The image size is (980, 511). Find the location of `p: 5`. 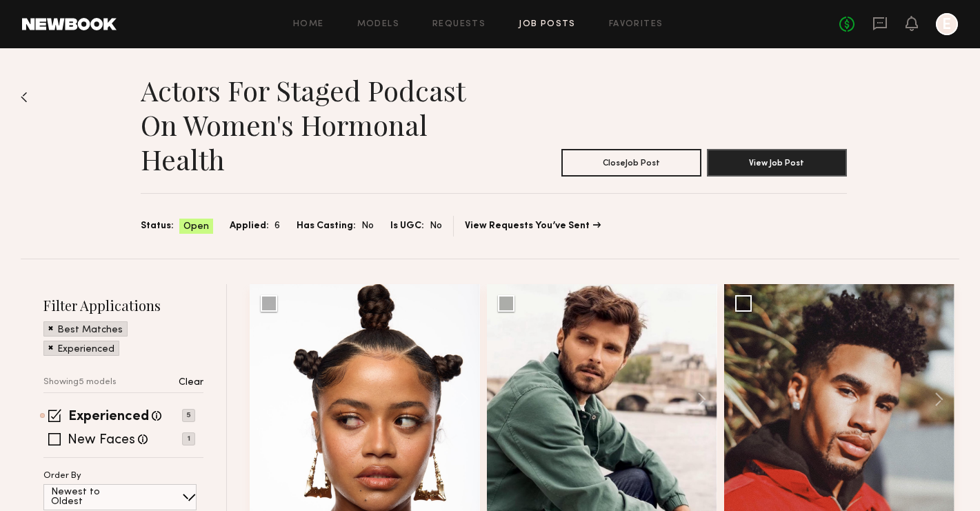

p: 5 is located at coordinates (189, 415).